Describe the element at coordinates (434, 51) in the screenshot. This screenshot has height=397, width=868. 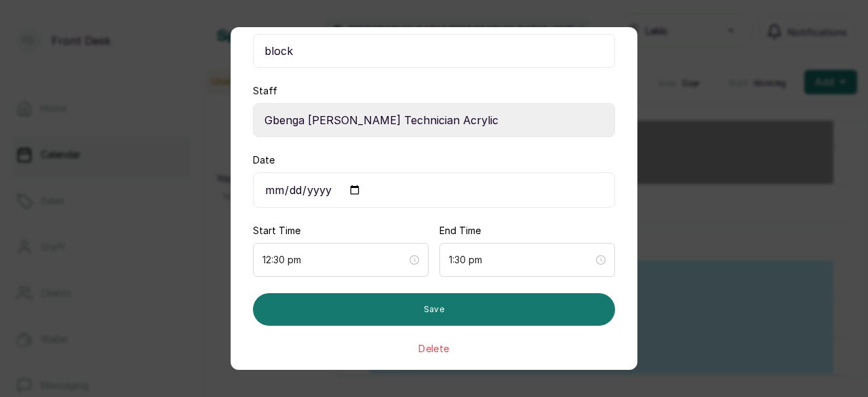
I see `input: Enter title` at that location.